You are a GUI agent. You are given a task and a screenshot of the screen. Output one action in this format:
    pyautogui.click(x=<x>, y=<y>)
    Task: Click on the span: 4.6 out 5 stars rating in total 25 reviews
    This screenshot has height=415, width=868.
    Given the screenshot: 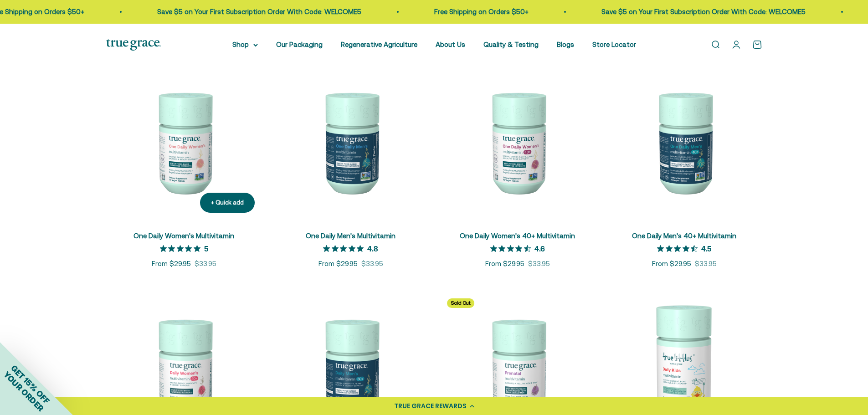 What is the action you would take?
    pyautogui.click(x=512, y=248)
    